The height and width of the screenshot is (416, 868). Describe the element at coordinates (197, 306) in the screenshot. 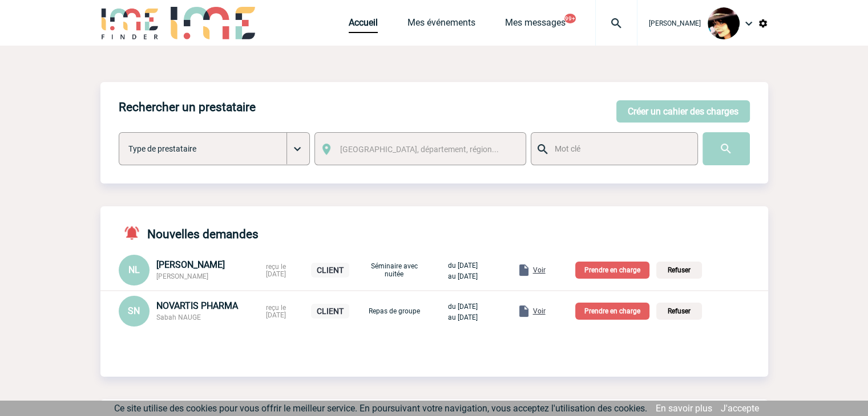

I see `span: NOVARTIS PHARMA` at that location.